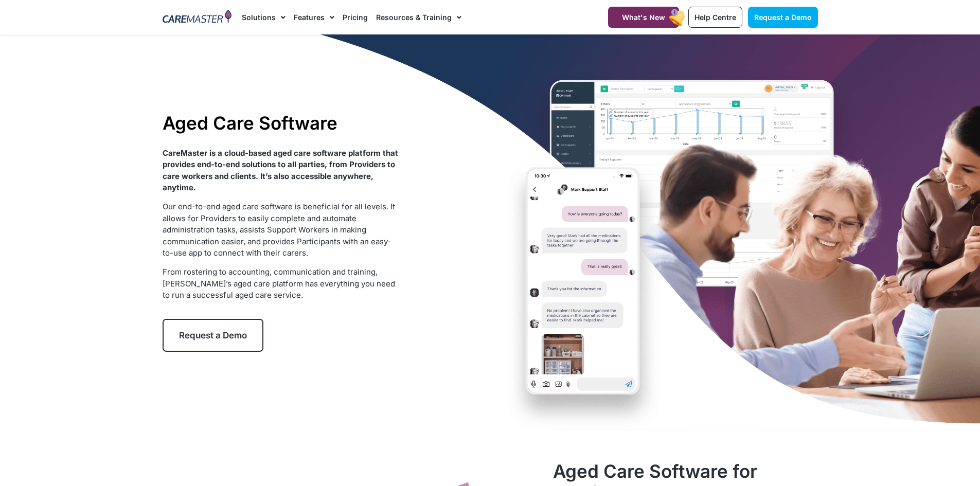 This screenshot has width=980, height=486. Describe the element at coordinates (715, 17) in the screenshot. I see `span: Help Centre` at that location.